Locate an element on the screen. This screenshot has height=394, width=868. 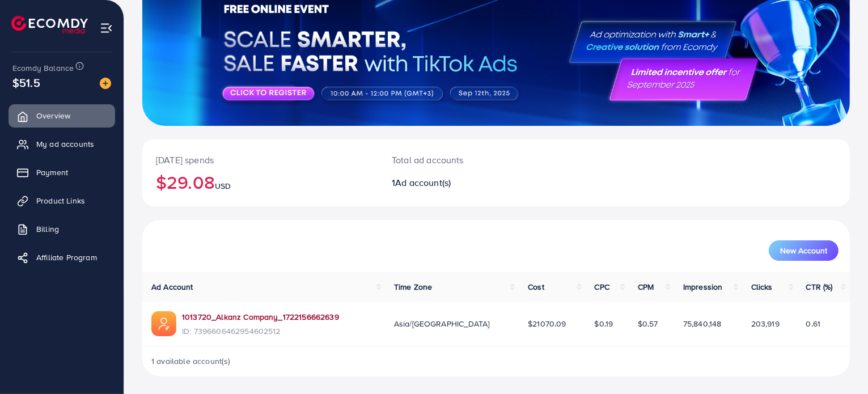
h2: 1 is located at coordinates (466, 182).